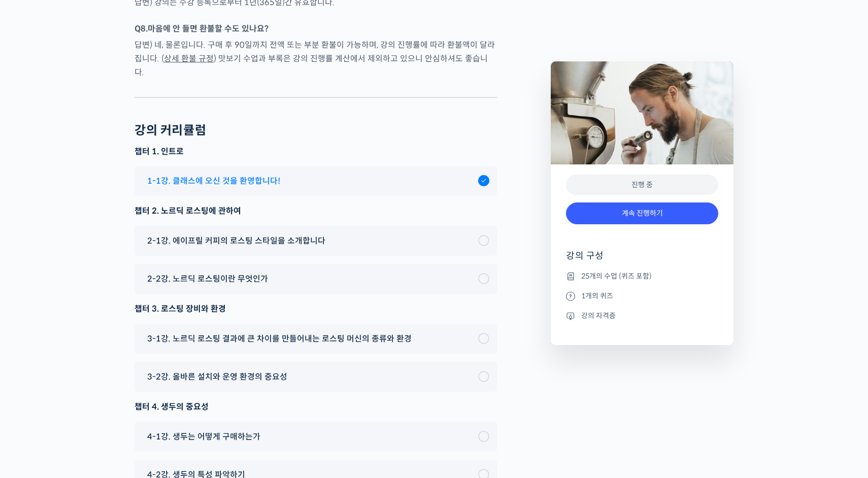  I want to click on span: 설정, so click(163, 341).